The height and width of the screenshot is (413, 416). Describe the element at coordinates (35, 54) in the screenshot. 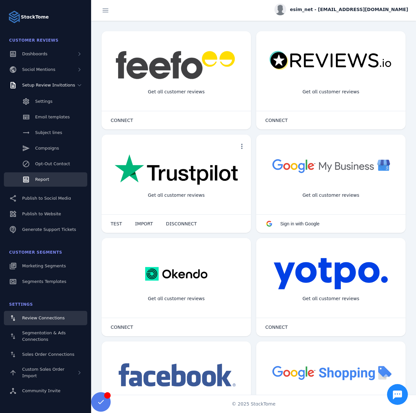

I see `span: Dashboards` at that location.